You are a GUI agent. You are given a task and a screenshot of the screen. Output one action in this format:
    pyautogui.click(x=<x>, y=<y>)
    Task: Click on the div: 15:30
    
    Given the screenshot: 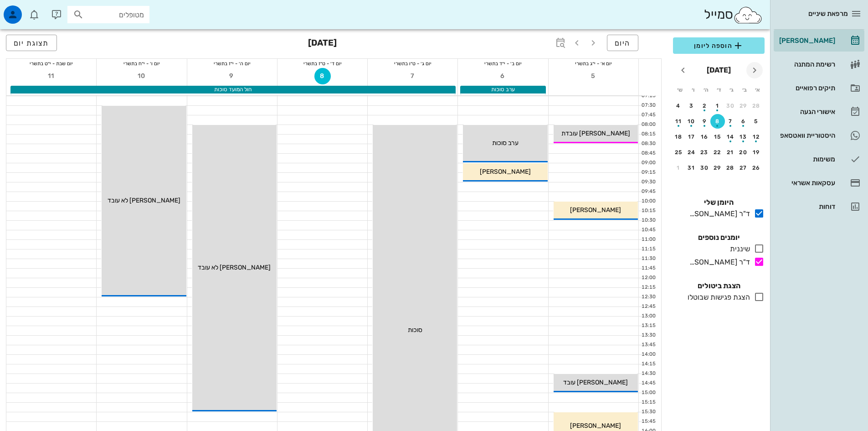 What is the action you would take?
    pyautogui.click(x=648, y=412)
    